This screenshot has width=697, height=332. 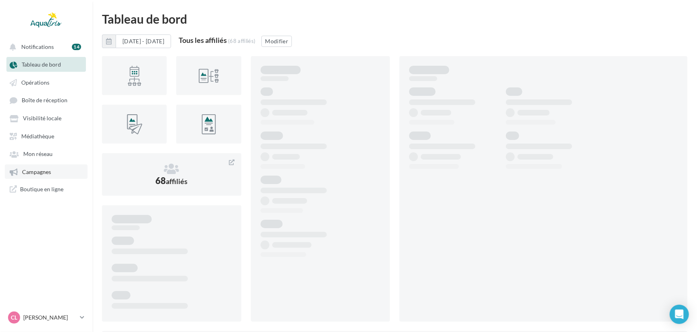 What do you see at coordinates (46, 172) in the screenshot?
I see `a: Campagnes` at bounding box center [46, 172].